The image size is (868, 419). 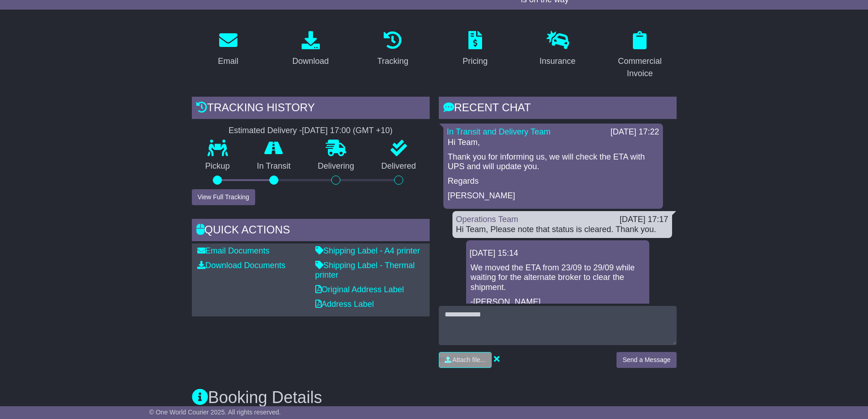 What do you see at coordinates (215, 412) in the screenshot?
I see `span: © One World Courier 2025. All rights reserved.` at bounding box center [215, 412].